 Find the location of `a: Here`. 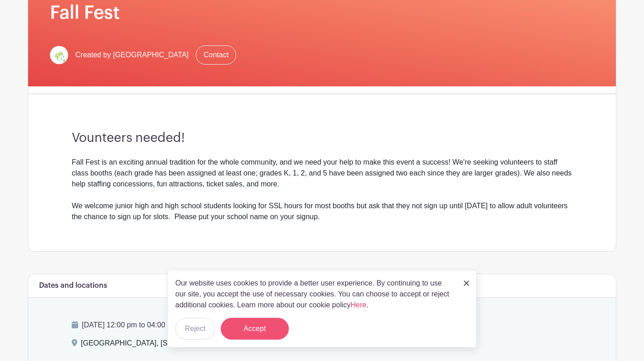

a: Here is located at coordinates (358, 305).